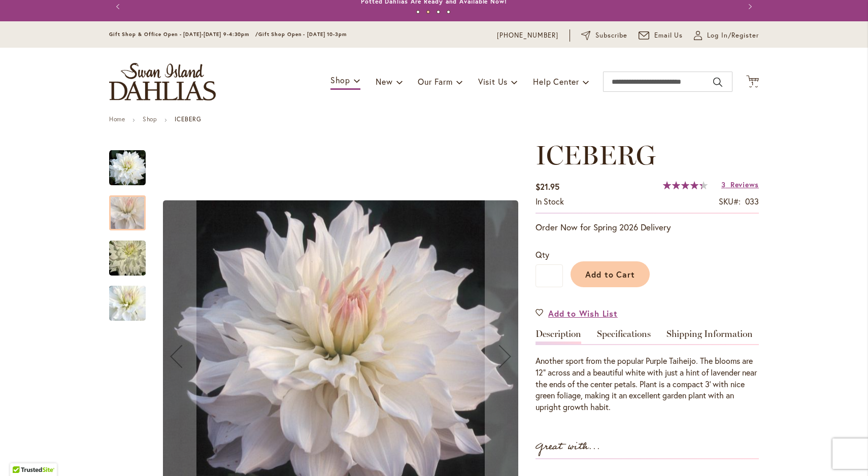 The width and height of the screenshot is (868, 476). I want to click on div: 87%, so click(685, 185).